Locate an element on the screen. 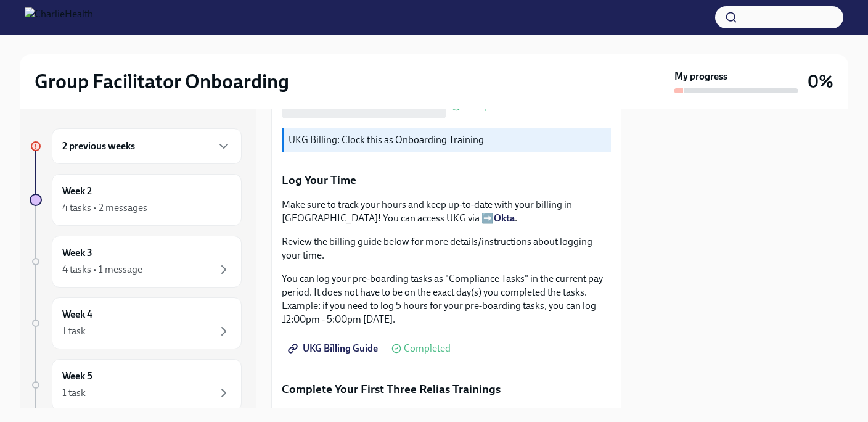 Image resolution: width=868 pixels, height=422 pixels. h6: Week 4 is located at coordinates (77, 315).